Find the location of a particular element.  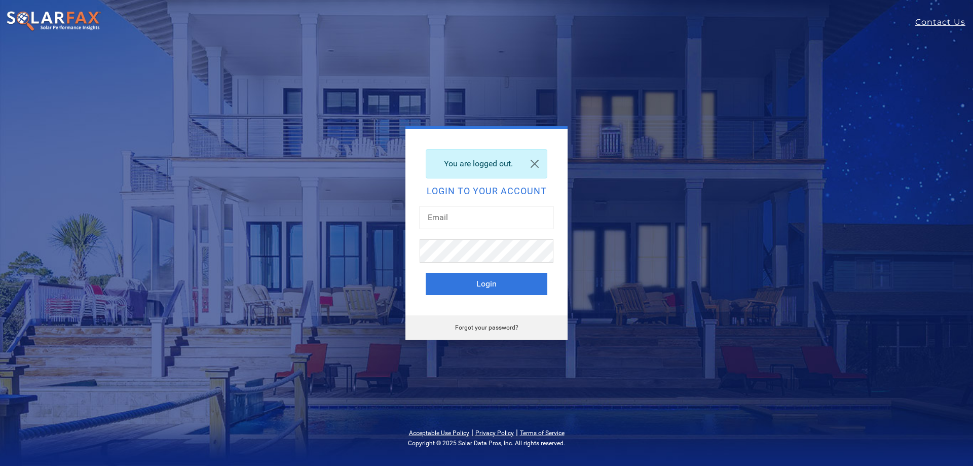

a: Acceptable Use Policy is located at coordinates (439, 433).